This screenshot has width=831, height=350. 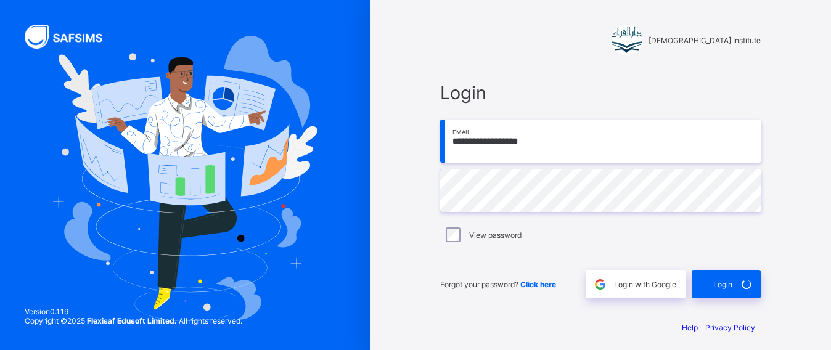 I want to click on span: Forgot your password?, so click(x=498, y=284).